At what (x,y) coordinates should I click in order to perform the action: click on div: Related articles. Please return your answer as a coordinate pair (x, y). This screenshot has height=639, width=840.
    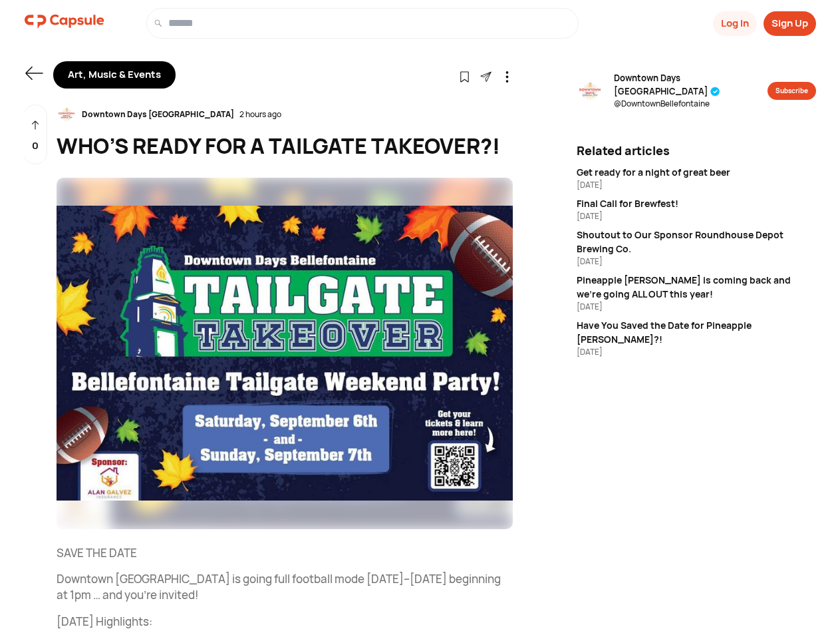
    Looking at the image, I should click on (697, 150).